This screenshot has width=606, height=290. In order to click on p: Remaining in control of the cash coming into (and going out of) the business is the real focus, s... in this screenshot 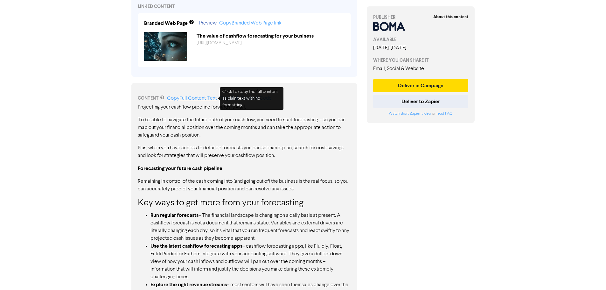, I will do `click(244, 185)`.